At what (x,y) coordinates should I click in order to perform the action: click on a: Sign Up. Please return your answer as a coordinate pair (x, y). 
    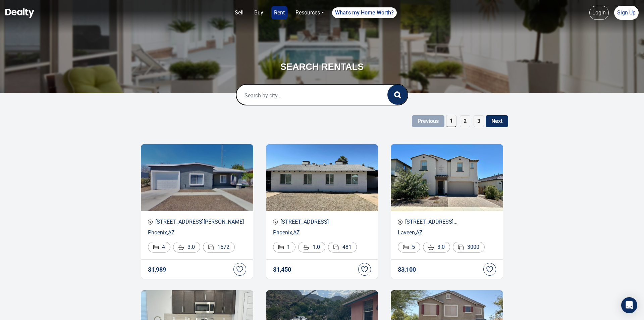
    Looking at the image, I should click on (626, 13).